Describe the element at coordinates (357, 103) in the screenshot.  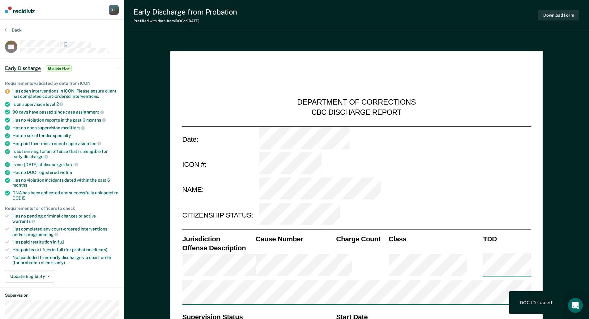
I see `div: DEPARTMENT OF CORRECTIONS` at that location.